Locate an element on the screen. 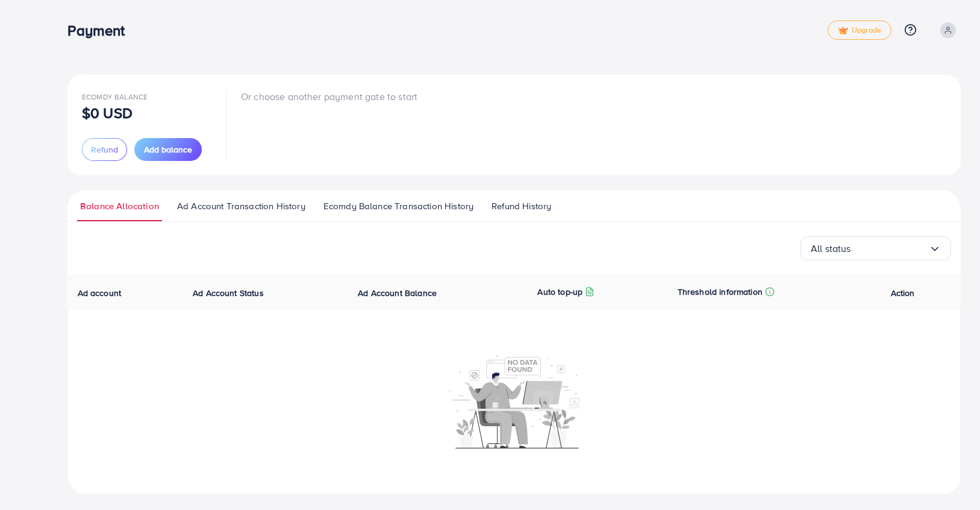  span: Balance Allocation is located at coordinates (119, 206).